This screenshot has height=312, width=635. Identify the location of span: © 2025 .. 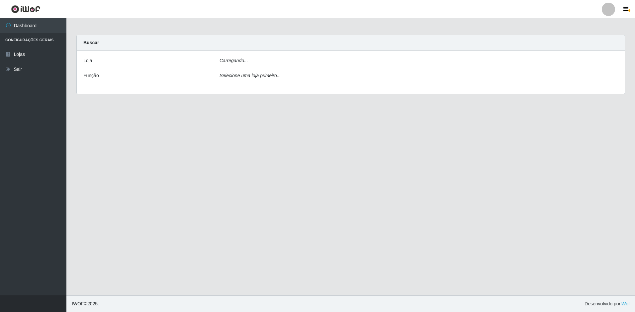
(85, 303).